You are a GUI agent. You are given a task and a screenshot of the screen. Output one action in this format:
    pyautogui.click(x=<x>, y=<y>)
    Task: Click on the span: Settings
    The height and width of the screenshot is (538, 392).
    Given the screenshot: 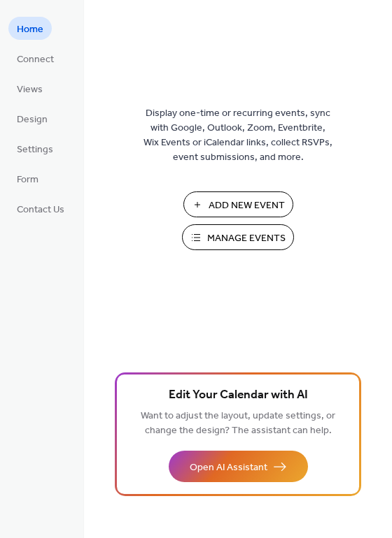 What is the action you would take?
    pyautogui.click(x=35, y=149)
    